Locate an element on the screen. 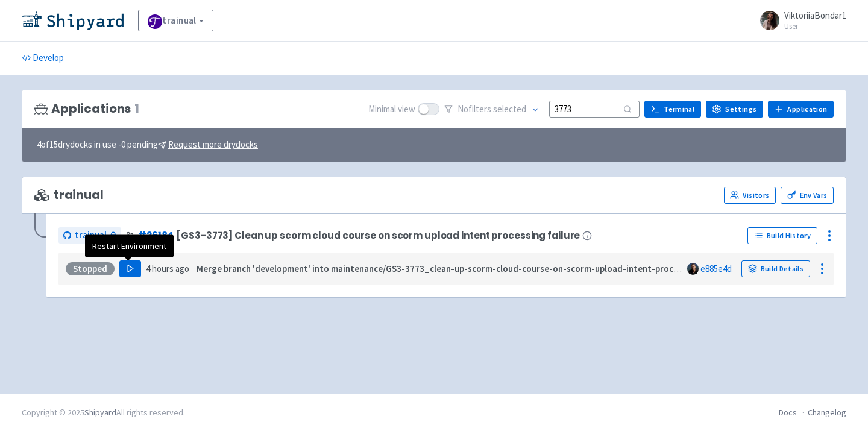  div: Copyright © 2025 All rights reserved. is located at coordinates (103, 412).